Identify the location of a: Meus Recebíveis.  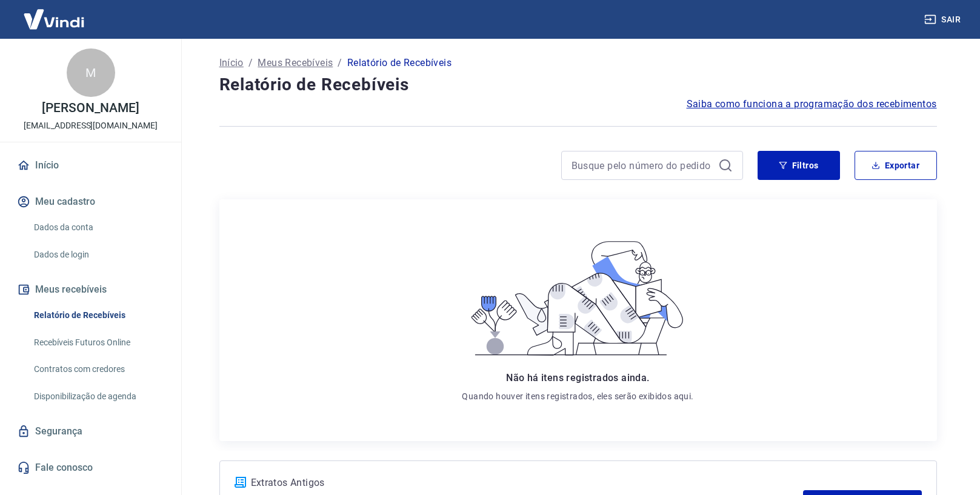
(295, 63).